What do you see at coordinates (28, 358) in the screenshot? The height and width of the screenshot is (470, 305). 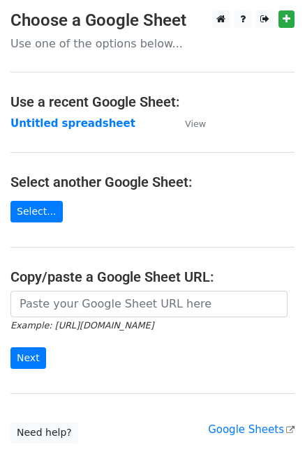 I see `input: Next` at bounding box center [28, 358].